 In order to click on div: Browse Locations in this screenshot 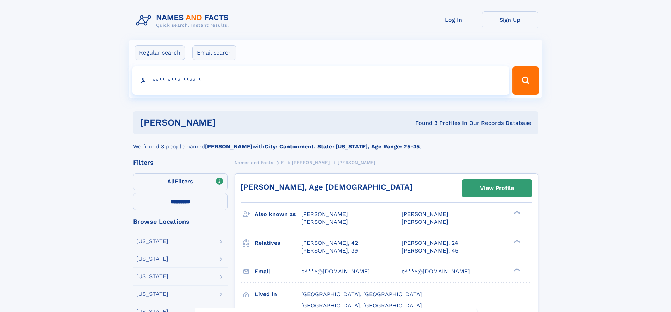, I will do `click(180, 222)`.